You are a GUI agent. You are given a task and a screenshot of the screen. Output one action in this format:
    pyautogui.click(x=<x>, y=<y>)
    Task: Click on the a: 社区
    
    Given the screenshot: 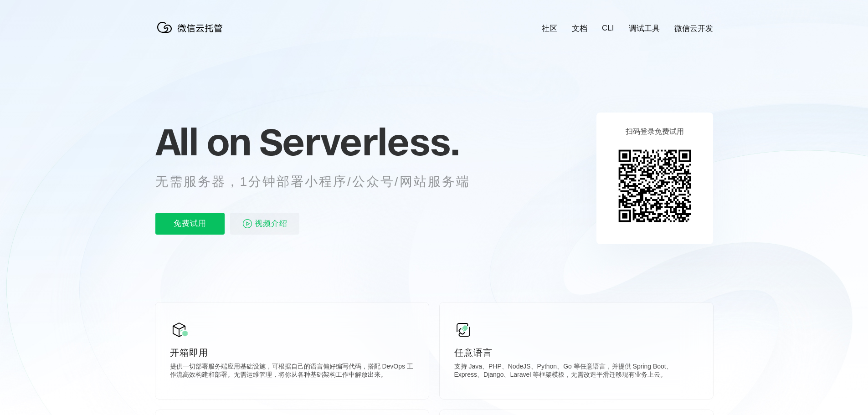 What is the action you would take?
    pyautogui.click(x=549, y=29)
    